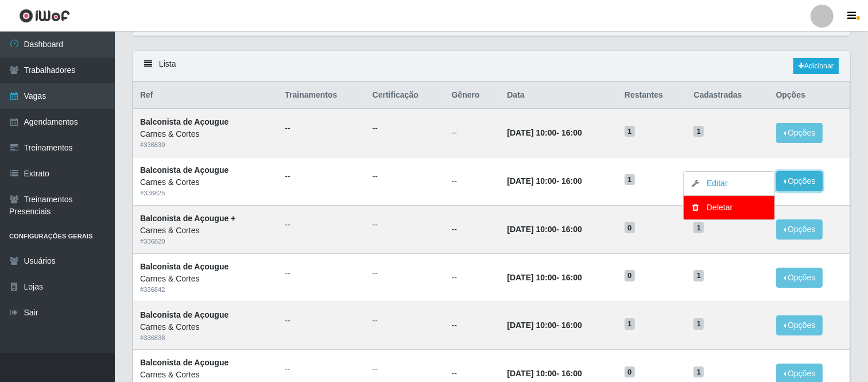 The width and height of the screenshot is (868, 382). What do you see at coordinates (816, 66) in the screenshot?
I see `a: Adicionar` at bounding box center [816, 66].